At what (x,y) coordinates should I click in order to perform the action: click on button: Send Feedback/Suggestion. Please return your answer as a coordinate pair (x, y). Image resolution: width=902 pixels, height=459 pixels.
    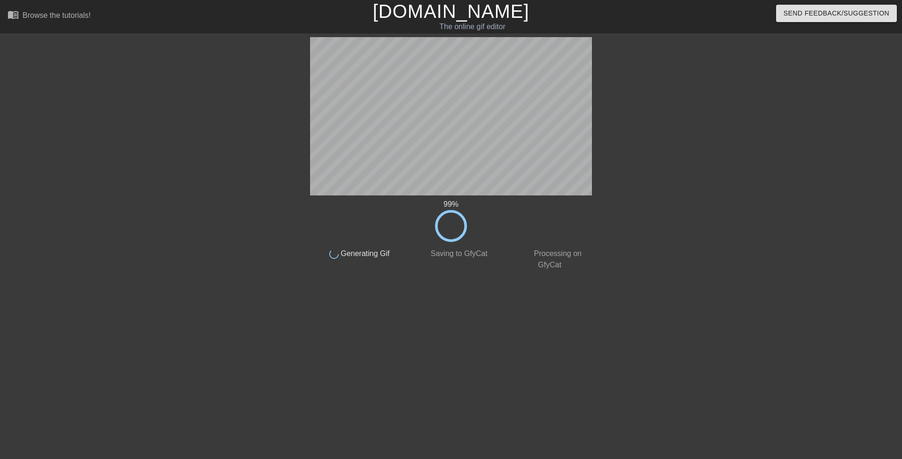
    Looking at the image, I should click on (836, 13).